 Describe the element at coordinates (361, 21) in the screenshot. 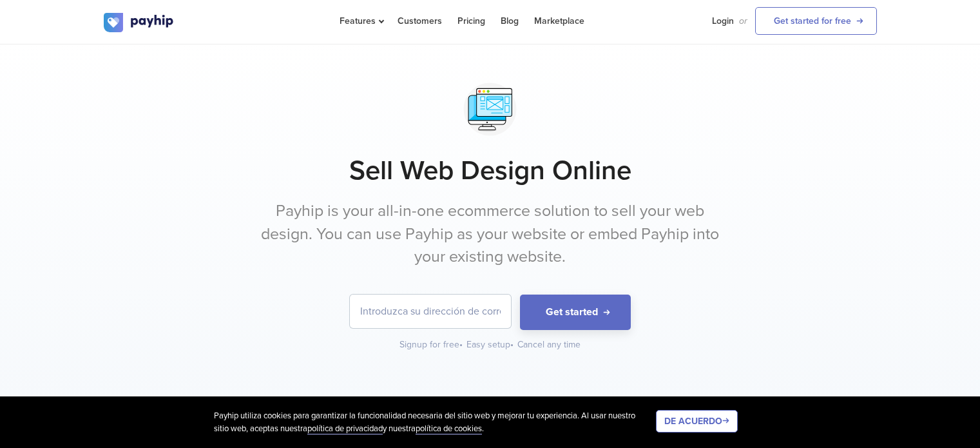

I see `span: Features` at that location.